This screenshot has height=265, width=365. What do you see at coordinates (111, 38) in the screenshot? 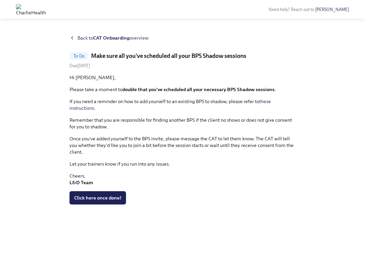
I see `strong: CAT Onboarding` at bounding box center [111, 38].